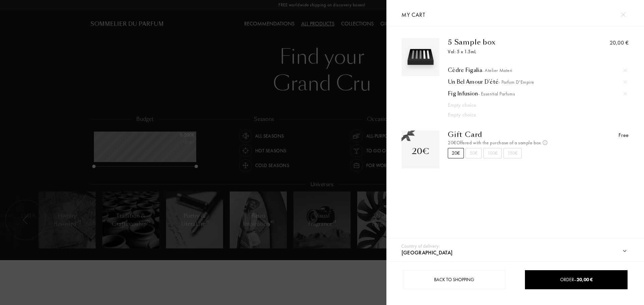  I want to click on div: Un Bel Amour D’été, so click(537, 82).